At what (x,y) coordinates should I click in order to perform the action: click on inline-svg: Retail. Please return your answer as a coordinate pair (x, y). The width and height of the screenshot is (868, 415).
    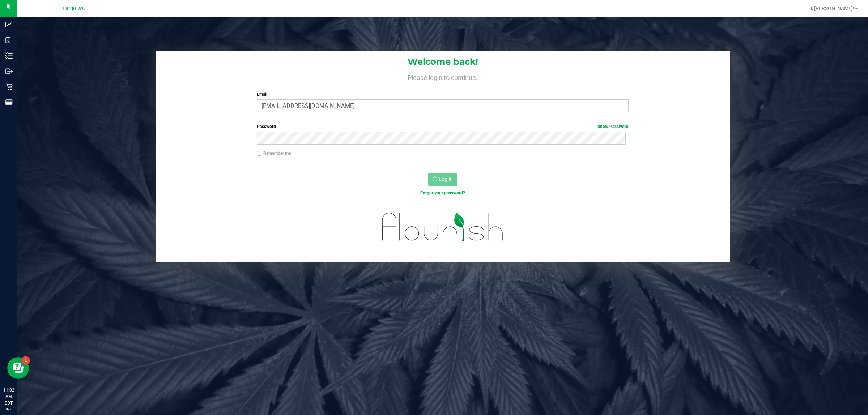
    Looking at the image, I should click on (9, 87).